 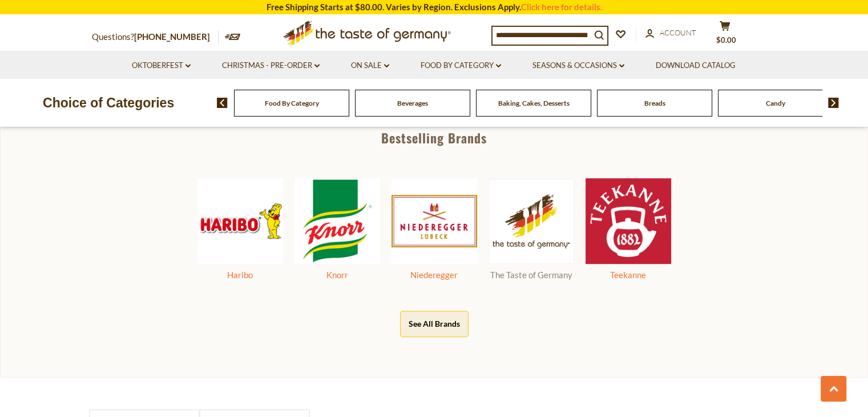 What do you see at coordinates (434, 137) in the screenshot?
I see `div: Bestselling Brands` at bounding box center [434, 137].